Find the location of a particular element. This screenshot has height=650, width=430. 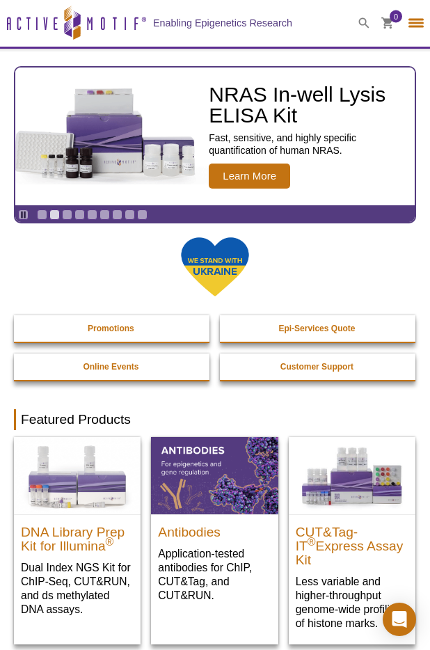

a: CUT&Tag-IT® Express Assay Kit CUT&Tag-IT®Express Assay Kit Less variable and higher-throughput ge... is located at coordinates (352, 540).